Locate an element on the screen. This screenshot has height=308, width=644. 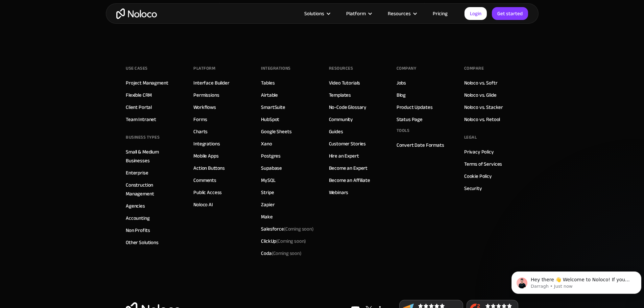
a: Agencies is located at coordinates (135, 206).